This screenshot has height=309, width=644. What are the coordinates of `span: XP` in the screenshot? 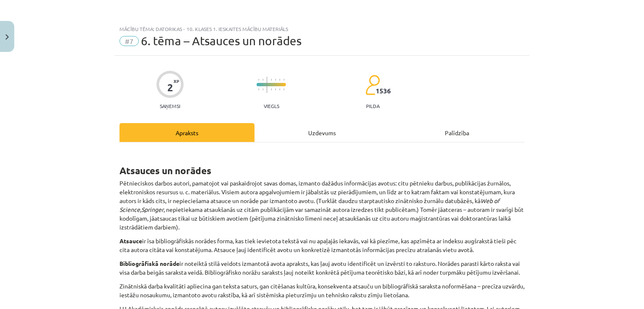 It's located at (176, 81).